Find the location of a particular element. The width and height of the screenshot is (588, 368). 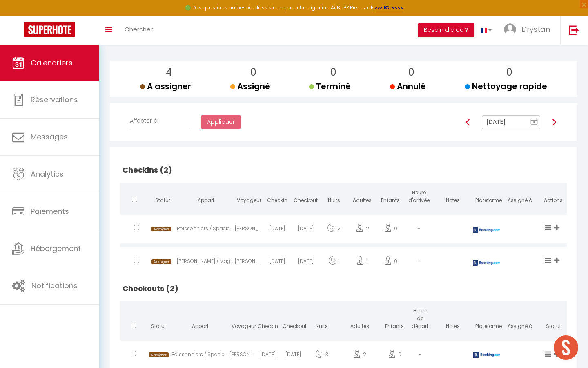

text: 8 is located at coordinates (534, 122).